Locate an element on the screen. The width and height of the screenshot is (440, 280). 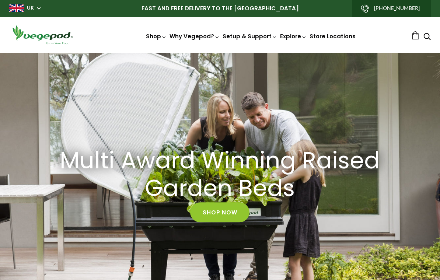
a: Store Locations is located at coordinates (332, 36).